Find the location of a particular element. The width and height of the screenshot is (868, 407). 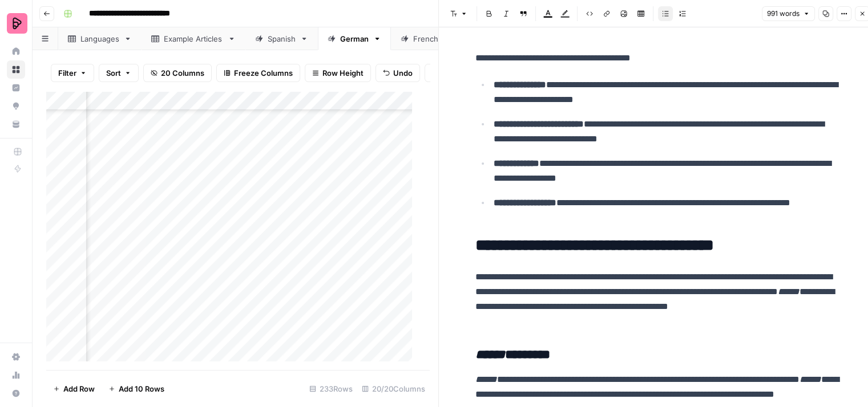

span: Add Row is located at coordinates (79, 389).